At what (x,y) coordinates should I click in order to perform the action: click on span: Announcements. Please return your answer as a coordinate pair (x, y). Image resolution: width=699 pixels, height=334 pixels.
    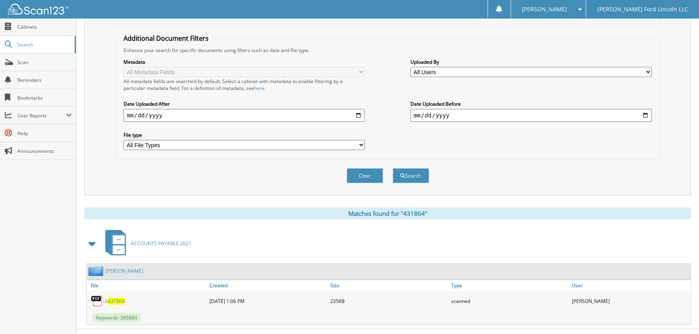
    Looking at the image, I should click on (44, 151).